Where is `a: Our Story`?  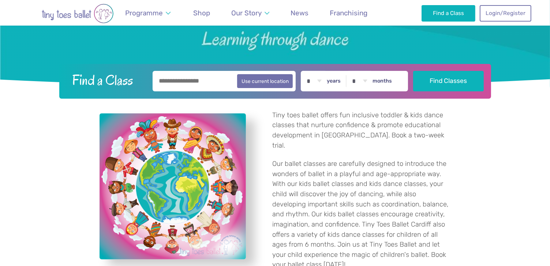 a: Our Story is located at coordinates (250, 13).